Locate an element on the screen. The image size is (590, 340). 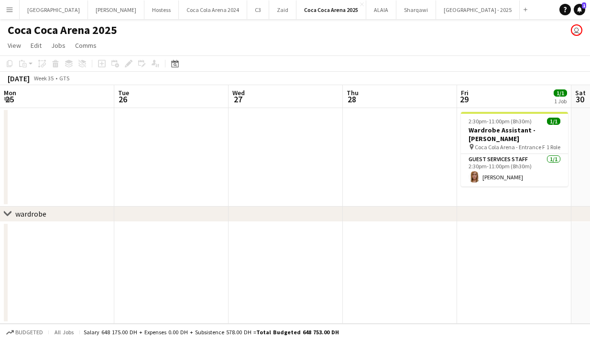
span: 1 is located at coordinates (584, 5).